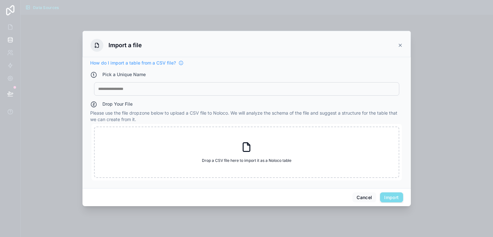 This screenshot has width=493, height=237. I want to click on a: How do I import a table from a CSV file?, so click(137, 63).